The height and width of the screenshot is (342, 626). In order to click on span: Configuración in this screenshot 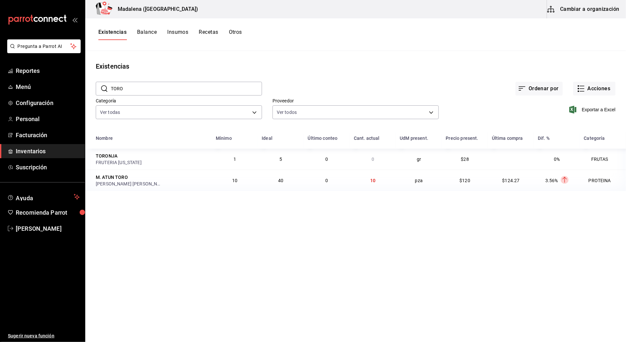, I will do `click(48, 103)`.